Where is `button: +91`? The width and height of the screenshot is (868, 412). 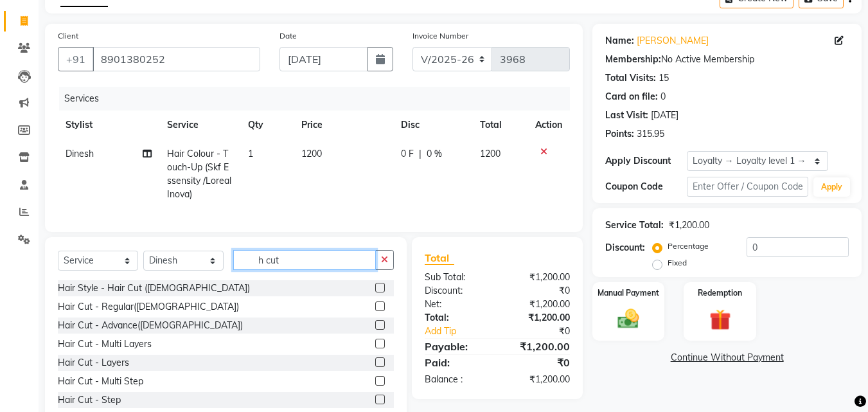
button: +91 is located at coordinates (76, 59).